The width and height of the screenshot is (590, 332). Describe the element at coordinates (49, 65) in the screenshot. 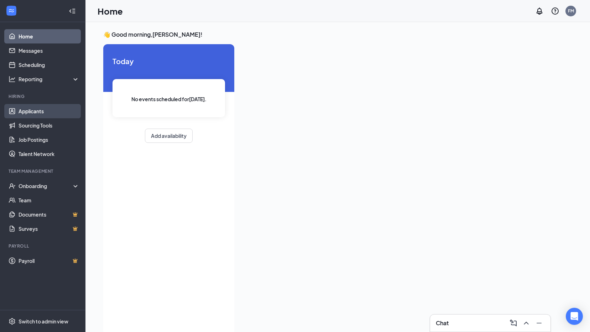

I see `a: Scheduling` at that location.